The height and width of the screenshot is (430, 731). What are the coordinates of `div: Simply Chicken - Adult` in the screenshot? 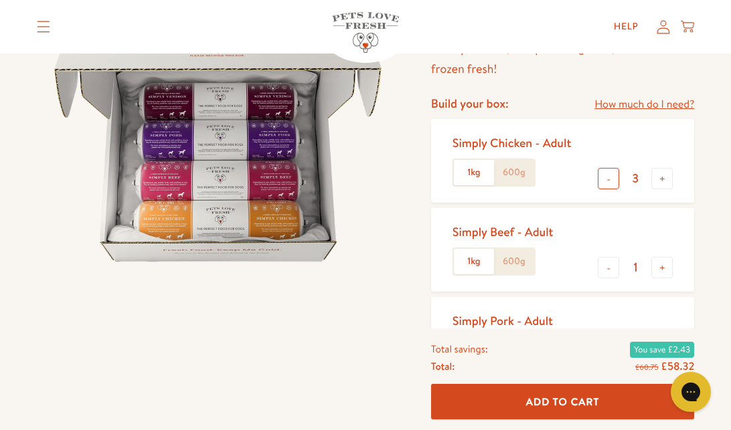 It's located at (511, 143).